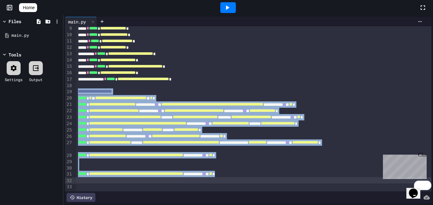  Describe the element at coordinates (69, 117) in the screenshot. I see `div: 23` at that location.